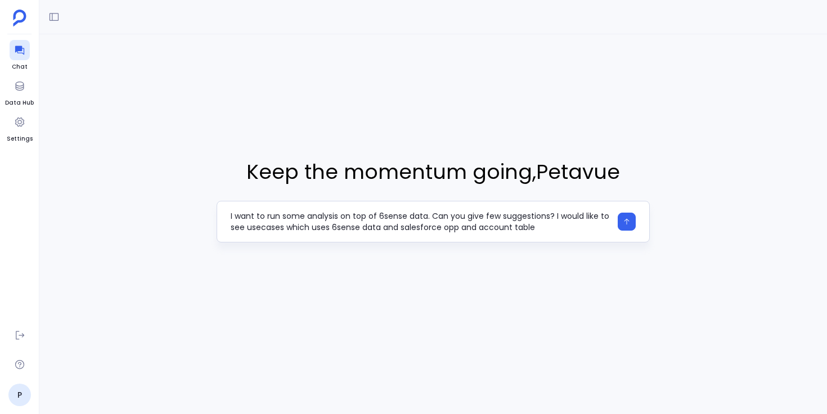  Describe the element at coordinates (433, 172) in the screenshot. I see `span: Keep the momentum going , Petavue` at that location.